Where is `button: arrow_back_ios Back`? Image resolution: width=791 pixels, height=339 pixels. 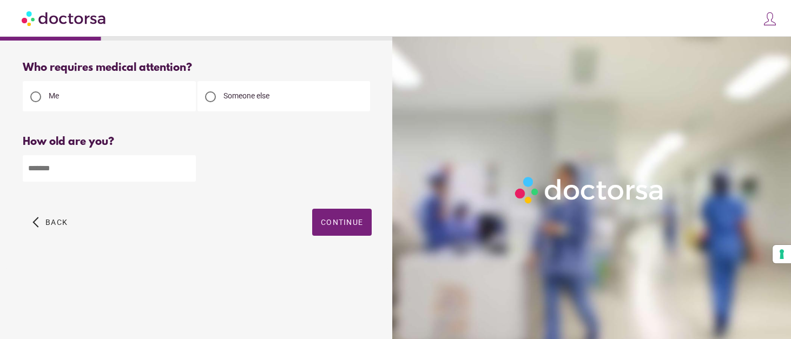
button: arrow_back_ios Back is located at coordinates (50, 222).